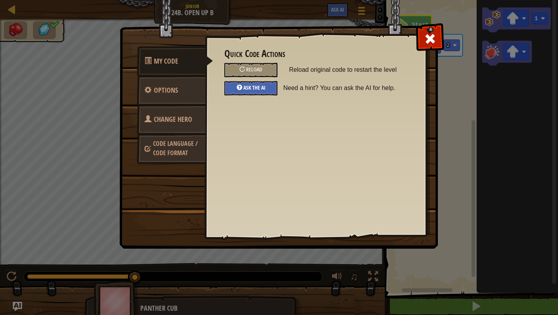 This screenshot has height=315, width=558. Describe the element at coordinates (348, 88) in the screenshot. I see `span: Need a hint? You can ask the AI for help.` at that location.